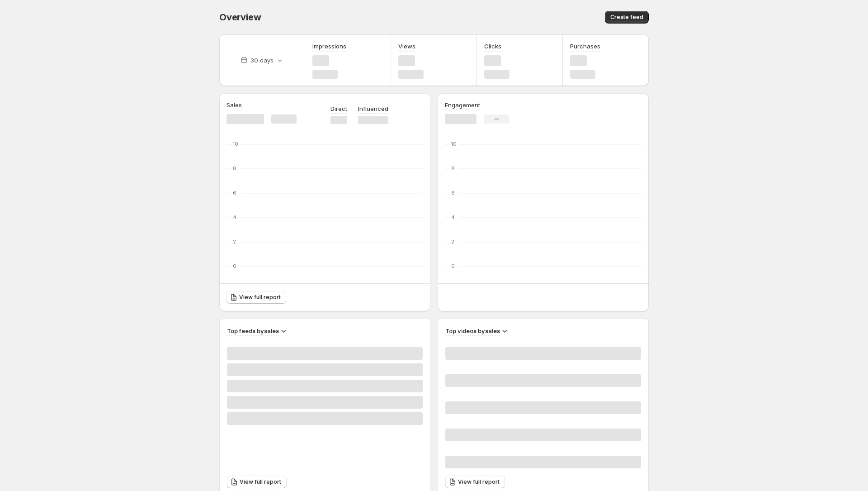 The height and width of the screenshot is (491, 868). What do you see at coordinates (262, 60) in the screenshot?
I see `p: 30 days` at bounding box center [262, 60].